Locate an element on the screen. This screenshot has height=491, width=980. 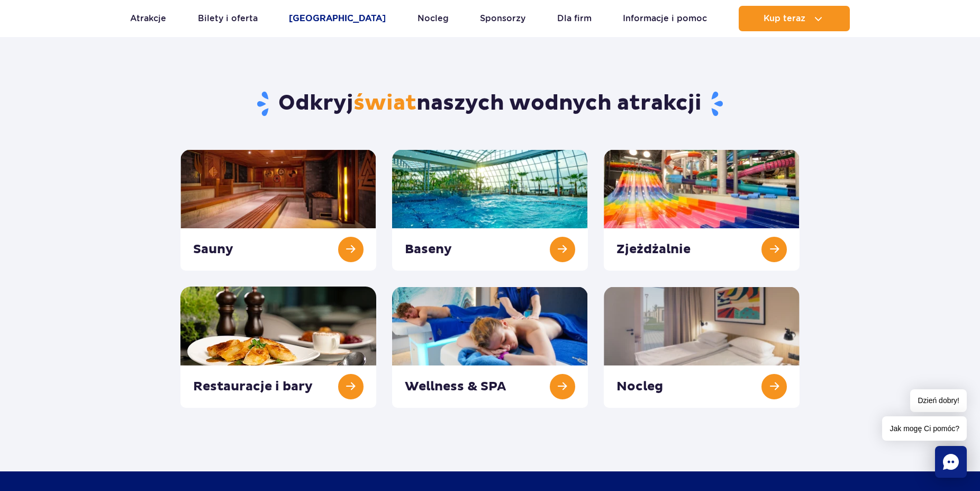
button: Kup teraz is located at coordinates (794, 19).